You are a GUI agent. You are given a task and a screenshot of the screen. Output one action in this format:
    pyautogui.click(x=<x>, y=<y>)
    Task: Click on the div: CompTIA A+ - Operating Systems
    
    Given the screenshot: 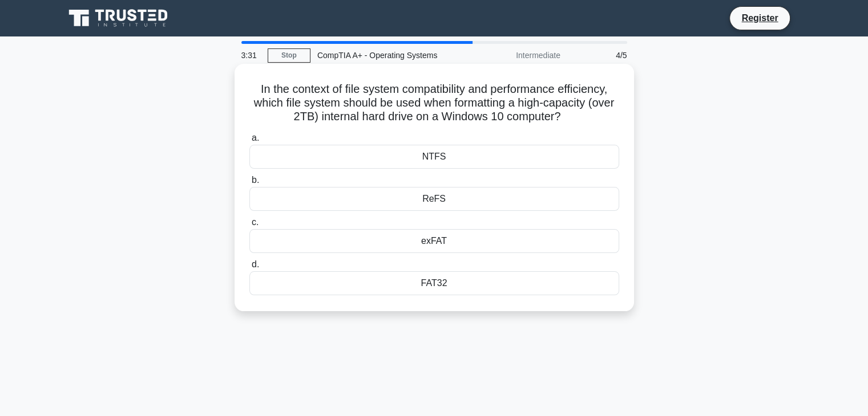 What is the action you would take?
    pyautogui.click(x=389, y=55)
    